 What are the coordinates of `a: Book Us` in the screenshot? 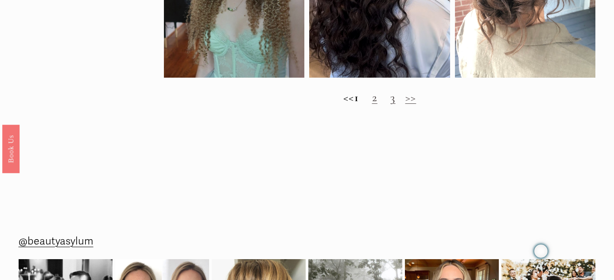 It's located at (11, 148).